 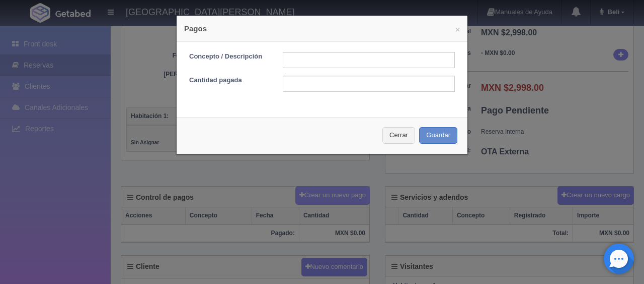 What do you see at coordinates (229, 80) in the screenshot?
I see `label: Cantidad pagada` at bounding box center [229, 80].